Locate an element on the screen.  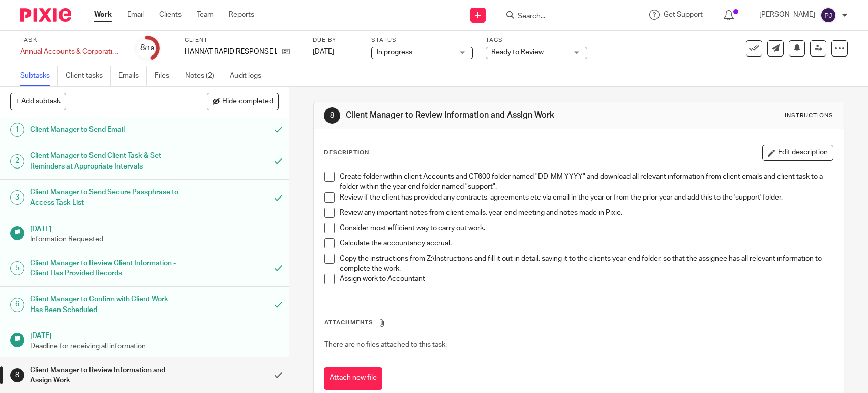
a: Notes (2) is located at coordinates (203, 76).